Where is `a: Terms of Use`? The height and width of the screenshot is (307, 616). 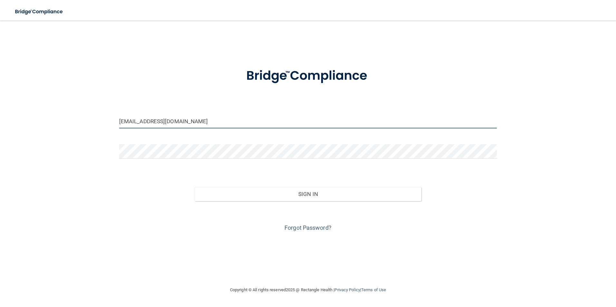 a: Terms of Use is located at coordinates (373, 290).